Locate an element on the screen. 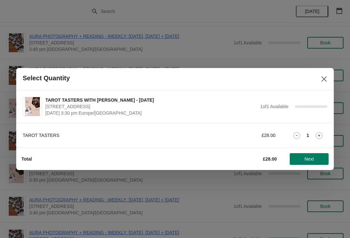 This screenshot has height=238, width=350. div: £28.00 is located at coordinates (245, 135).